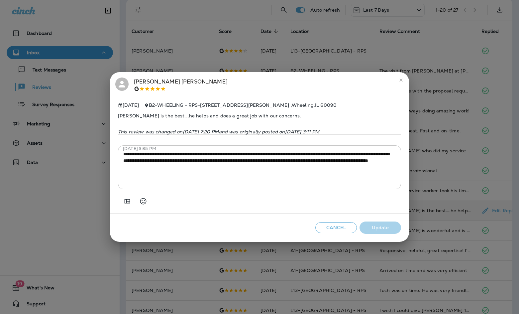 This screenshot has width=519, height=314. Describe the element at coordinates (336, 227) in the screenshot. I see `button: Cancel` at that location.